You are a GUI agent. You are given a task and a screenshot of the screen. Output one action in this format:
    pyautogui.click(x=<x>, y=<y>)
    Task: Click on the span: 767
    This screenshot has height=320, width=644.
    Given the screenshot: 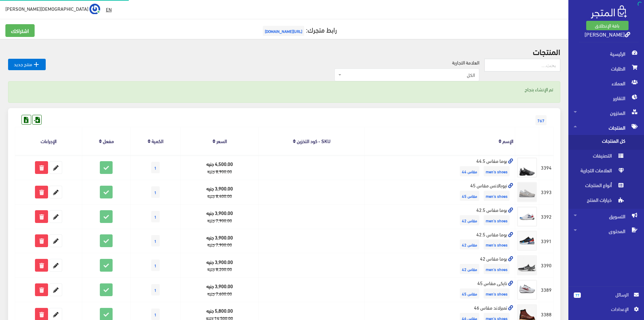 What is the action you would take?
    pyautogui.click(x=541, y=120)
    